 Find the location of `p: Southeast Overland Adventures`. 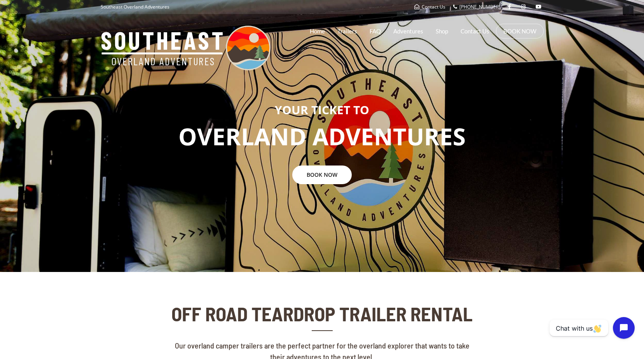

p: Southeast Overland Adventures is located at coordinates (135, 7).